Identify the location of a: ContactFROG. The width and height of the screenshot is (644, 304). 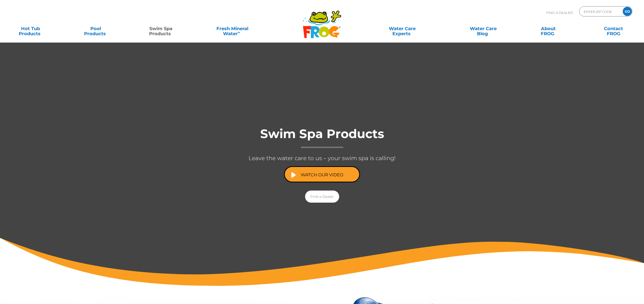
(614, 28).